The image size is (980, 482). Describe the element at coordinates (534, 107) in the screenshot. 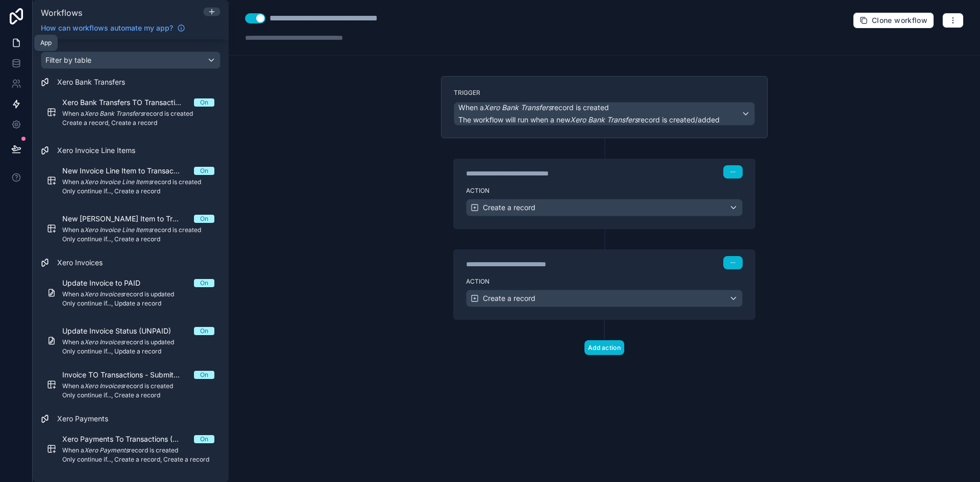

I see `span: When a record is created` at that location.